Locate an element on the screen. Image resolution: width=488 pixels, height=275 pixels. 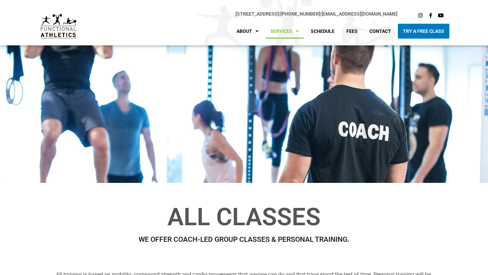
a: About is located at coordinates (247, 31).